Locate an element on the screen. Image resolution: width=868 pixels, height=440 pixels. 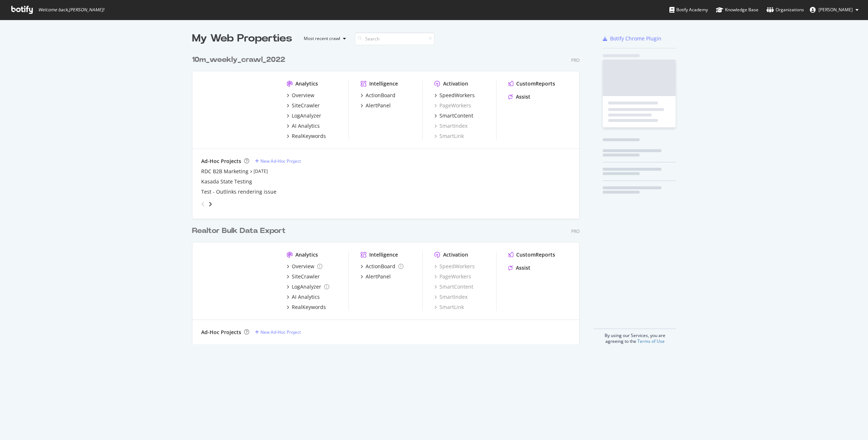
div: 10m_weekly_crawl_2022 is located at coordinates (238, 60).